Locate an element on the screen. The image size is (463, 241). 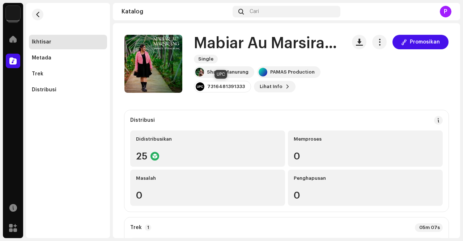
h1: Mabiar Au Marsirang is located at coordinates (267, 43).